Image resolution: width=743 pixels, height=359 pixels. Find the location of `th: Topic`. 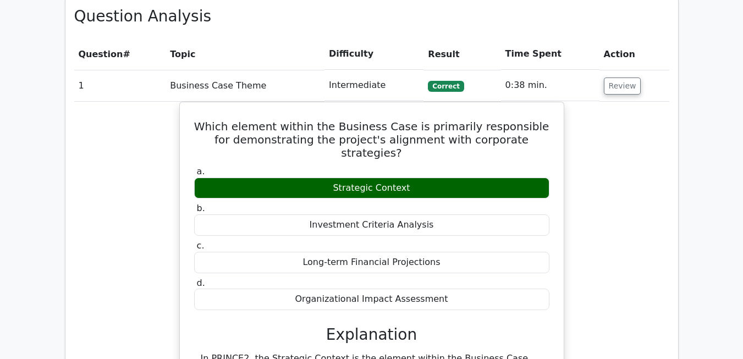

th: Topic is located at coordinates (245, 54).